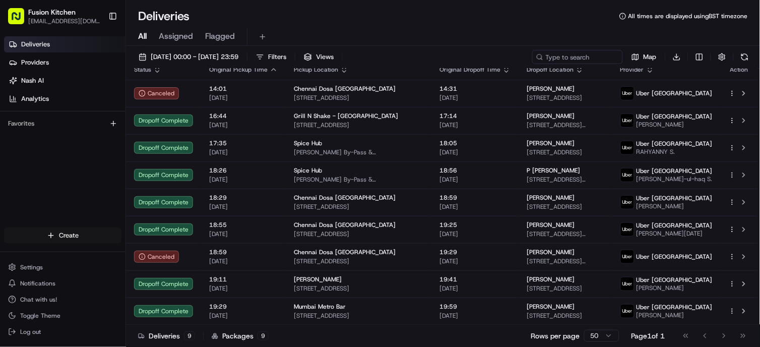 This screenshot has width=760, height=347. I want to click on span: Original Dropoff Time, so click(470, 70).